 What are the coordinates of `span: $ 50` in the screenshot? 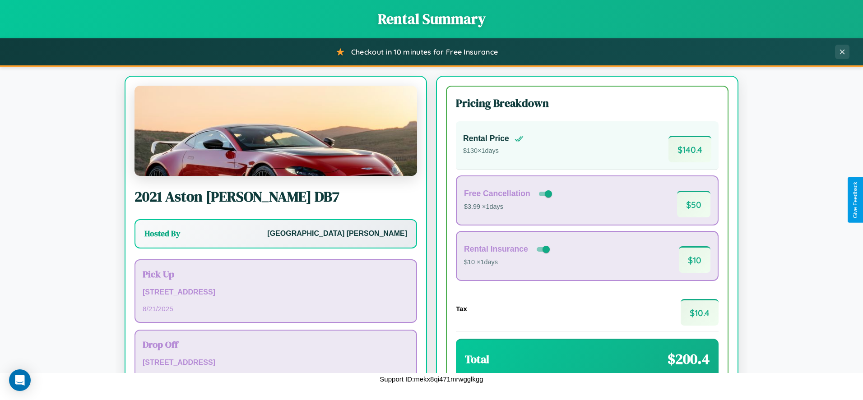 It's located at (694, 204).